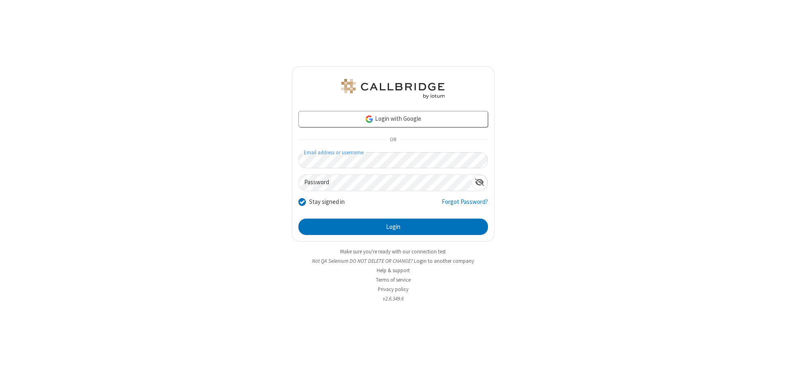  What do you see at coordinates (393, 289) in the screenshot?
I see `a: Privacy policy` at bounding box center [393, 289].